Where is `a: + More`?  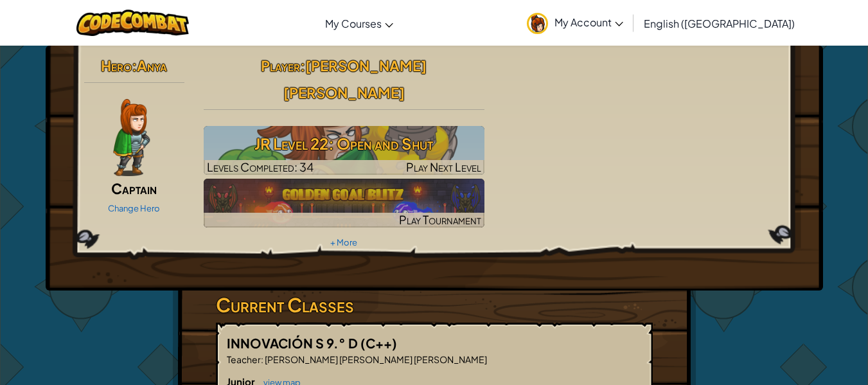
a: + More is located at coordinates (344, 242).